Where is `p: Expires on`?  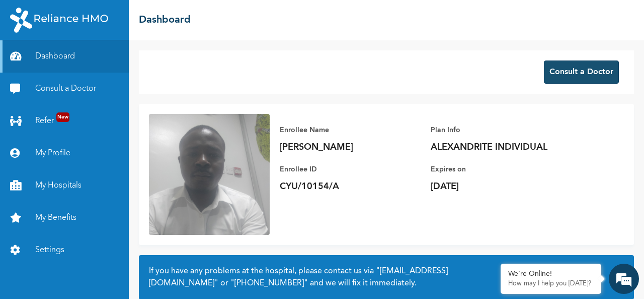
p: Expires on is located at coordinates (501, 169).